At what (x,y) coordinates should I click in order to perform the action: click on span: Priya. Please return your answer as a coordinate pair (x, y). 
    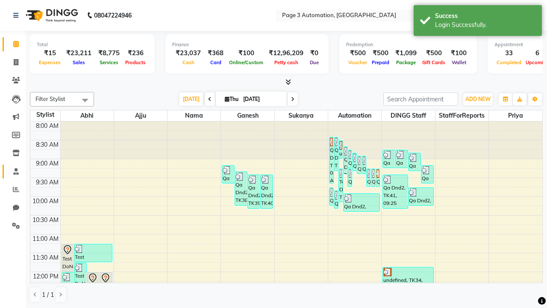
    Looking at the image, I should click on (516, 115).